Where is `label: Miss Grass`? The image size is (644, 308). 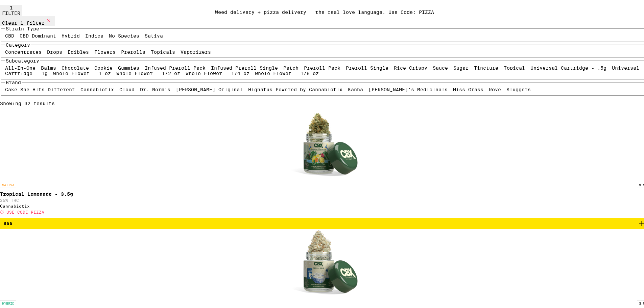 label: Miss Grass is located at coordinates (468, 88).